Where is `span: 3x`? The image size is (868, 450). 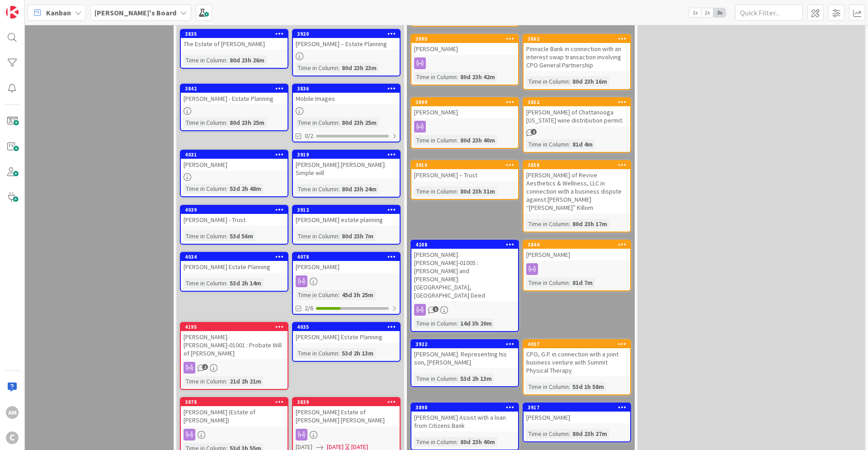 span: 3x is located at coordinates (720, 12).